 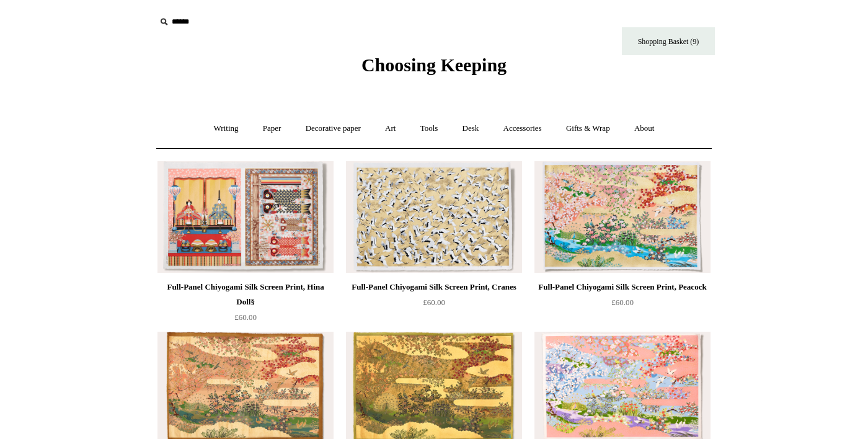 I want to click on div: Full-Panel Chiyogami Silk Screen Print, Peacock, so click(x=622, y=287).